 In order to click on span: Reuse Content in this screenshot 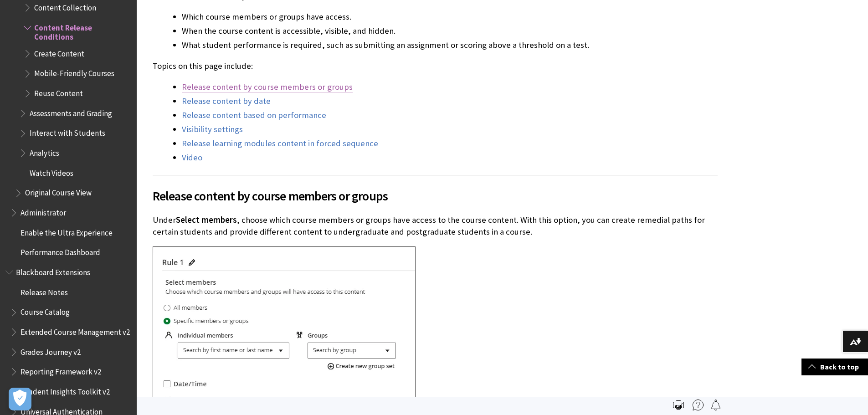, I will do `click(58, 92)`.